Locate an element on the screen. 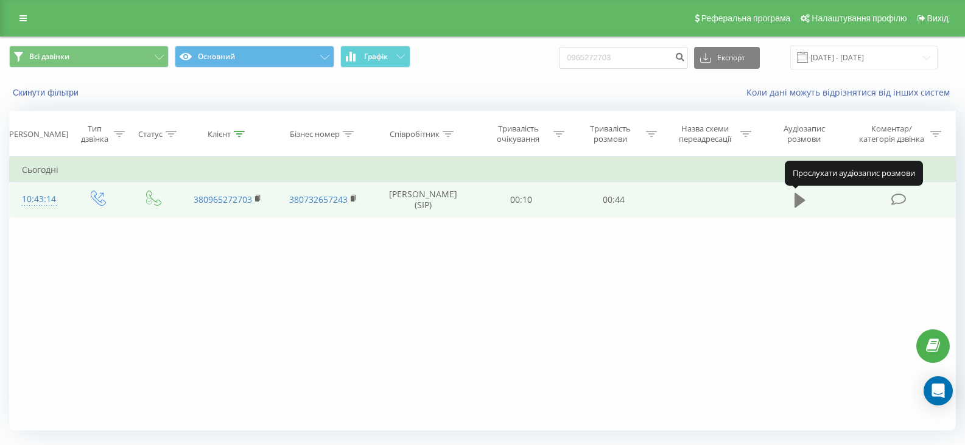 This screenshot has width=965, height=445. div: Коментар/категорія дзвінка is located at coordinates (891, 134).